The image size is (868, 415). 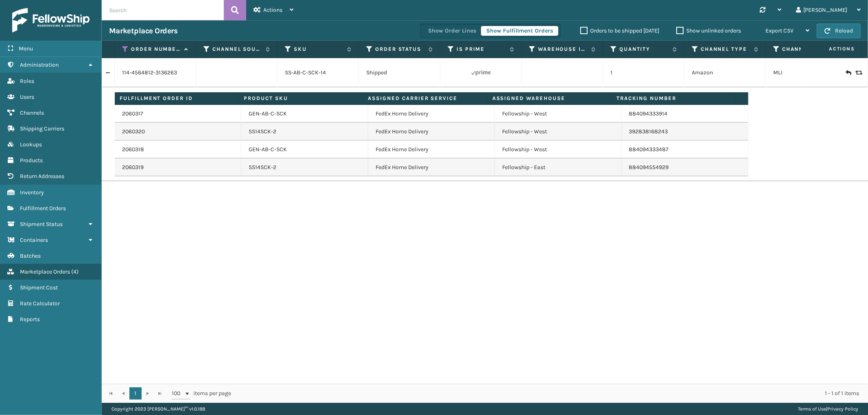 What do you see at coordinates (133, 114) in the screenshot?
I see `a: 2060317` at bounding box center [133, 114].